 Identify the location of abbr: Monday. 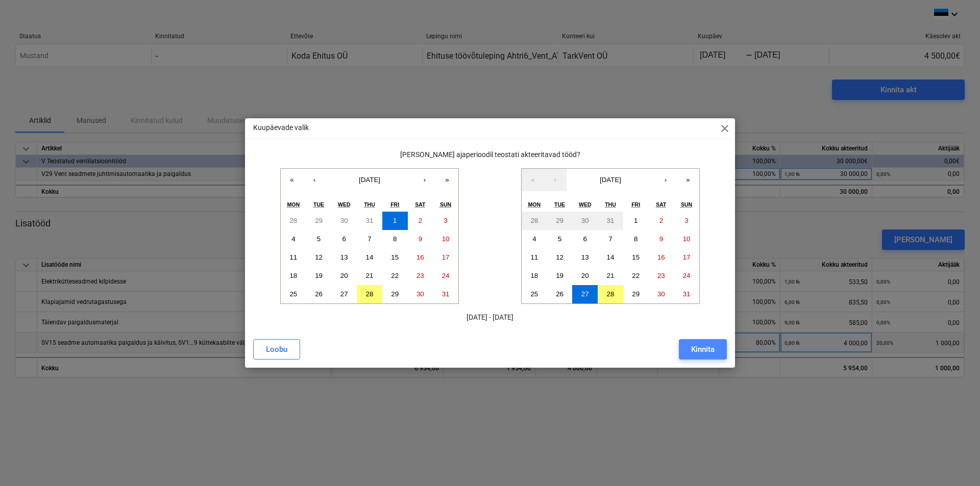
(534, 205).